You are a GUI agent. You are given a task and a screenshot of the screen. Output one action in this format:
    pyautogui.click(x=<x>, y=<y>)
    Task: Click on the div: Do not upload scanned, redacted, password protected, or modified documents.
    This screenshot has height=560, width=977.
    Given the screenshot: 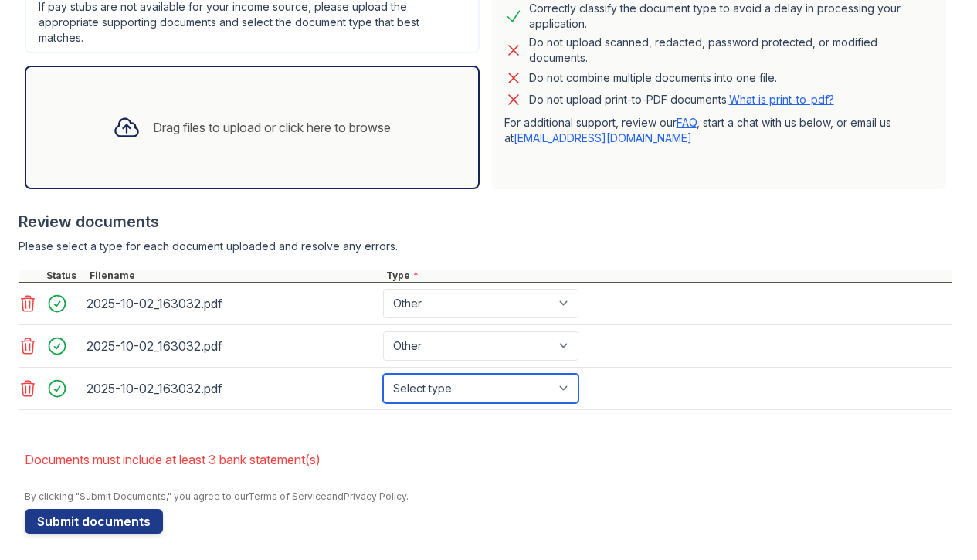 What is the action you would take?
    pyautogui.click(x=731, y=50)
    